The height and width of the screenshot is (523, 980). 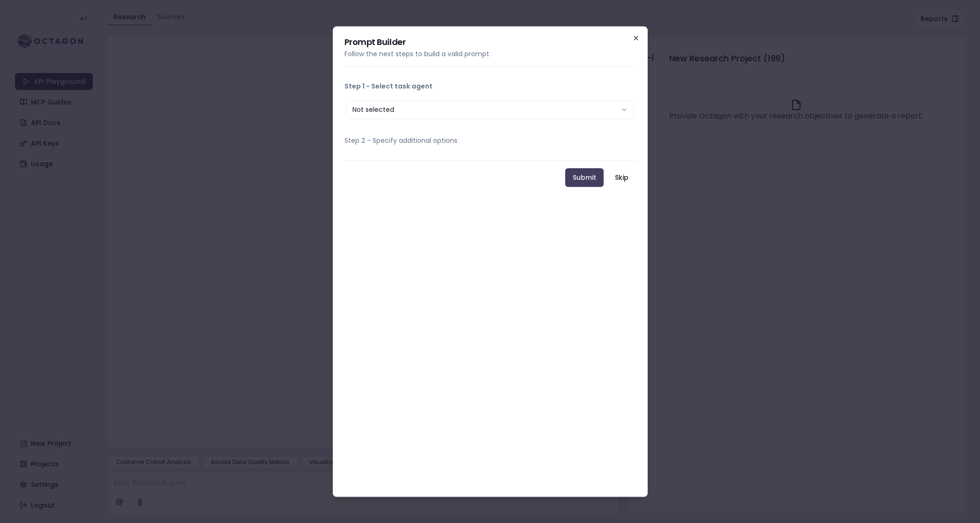 I want to click on button: Step 2 - Specify additional options, so click(x=490, y=141).